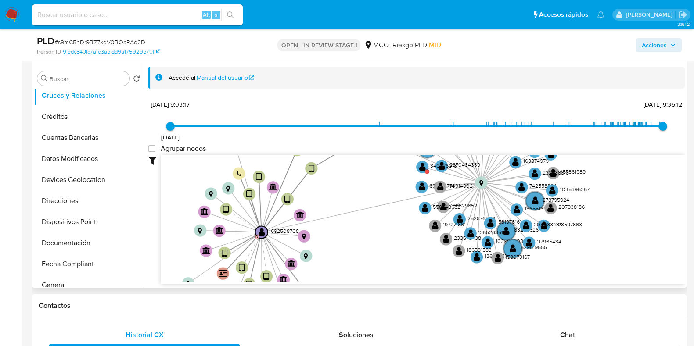  What do you see at coordinates (152, 149) in the screenshot?
I see `input: Agrupar nodos` at bounding box center [152, 149].